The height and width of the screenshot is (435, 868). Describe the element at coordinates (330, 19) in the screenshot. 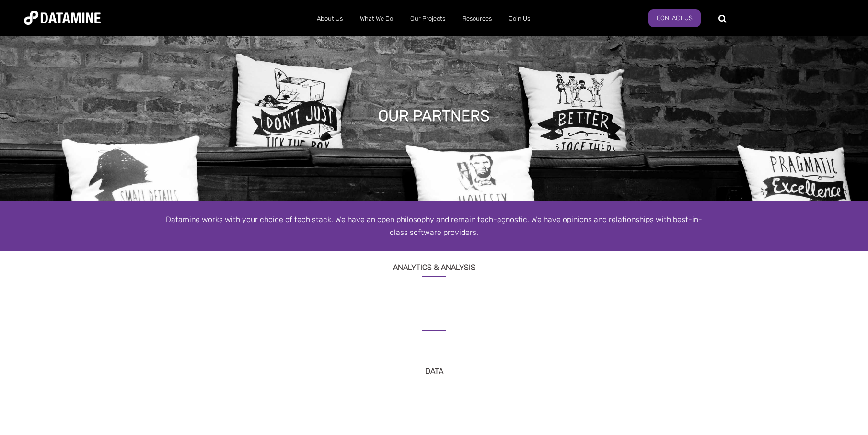

I see `a: About Us` at that location.